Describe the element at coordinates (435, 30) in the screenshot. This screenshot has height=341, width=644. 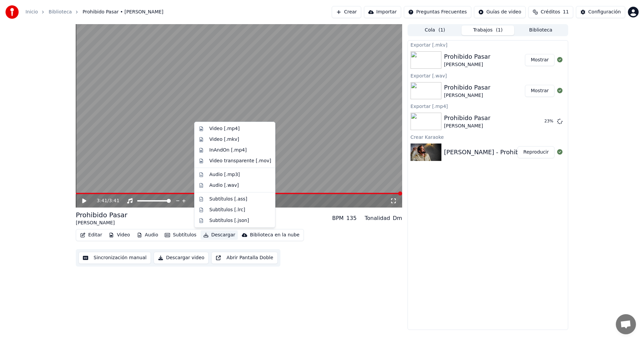
I see `button: Cola` at that location.